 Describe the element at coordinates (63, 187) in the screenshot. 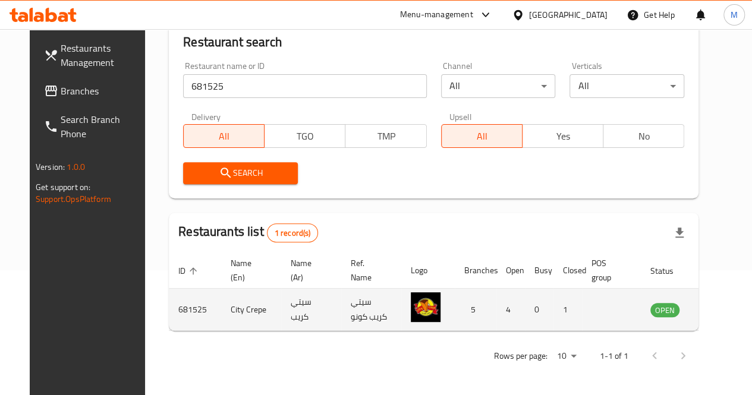

I see `span: Get support on:` at that location.